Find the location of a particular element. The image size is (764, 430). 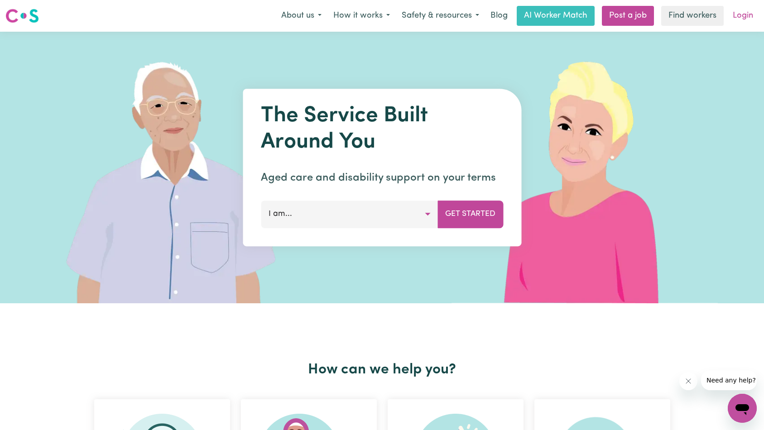

h1: The Service Built Around You is located at coordinates (382, 129).